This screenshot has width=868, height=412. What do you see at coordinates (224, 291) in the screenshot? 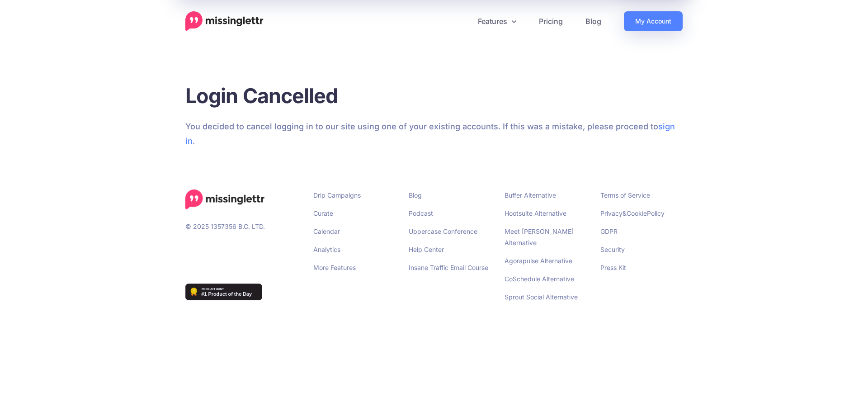
I see `img: Missinglettr - Social Media Marketing for content focused teams | Product Hunt` at bounding box center [224, 291].